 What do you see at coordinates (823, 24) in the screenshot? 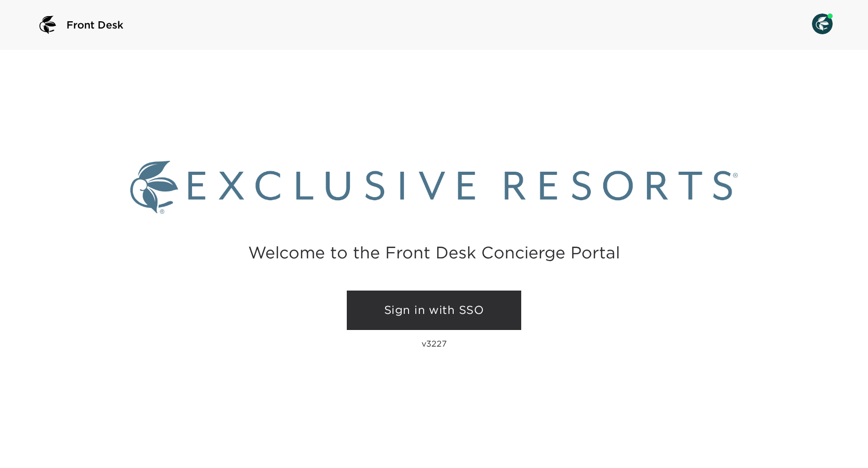
I see `img: User` at bounding box center [823, 24].